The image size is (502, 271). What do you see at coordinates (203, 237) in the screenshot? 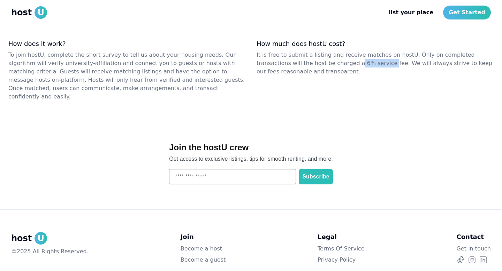
I see `p: Join` at bounding box center [203, 237].